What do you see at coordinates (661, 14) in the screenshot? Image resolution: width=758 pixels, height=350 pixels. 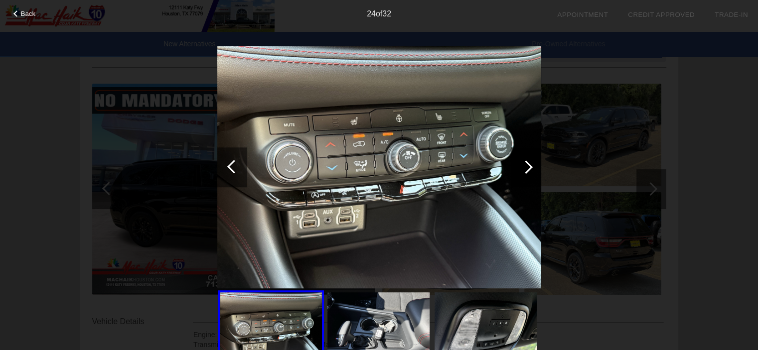 I see `a: Credit Approved` at bounding box center [661, 14].